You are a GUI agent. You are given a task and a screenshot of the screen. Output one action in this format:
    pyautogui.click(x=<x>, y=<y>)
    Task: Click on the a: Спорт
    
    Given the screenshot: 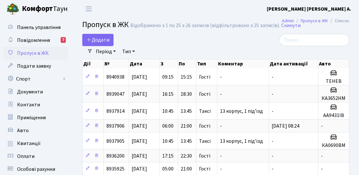 What is the action you would take?
    pyautogui.click(x=35, y=79)
    